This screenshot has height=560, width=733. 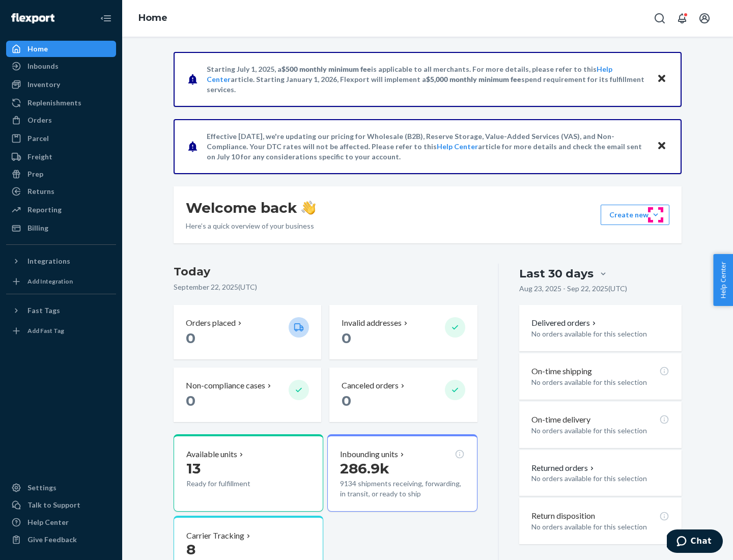 What do you see at coordinates (573, 289) in the screenshot?
I see `p: Aug 23, 2025 - Sep 22, 2025 ( UTC )` at bounding box center [573, 289].